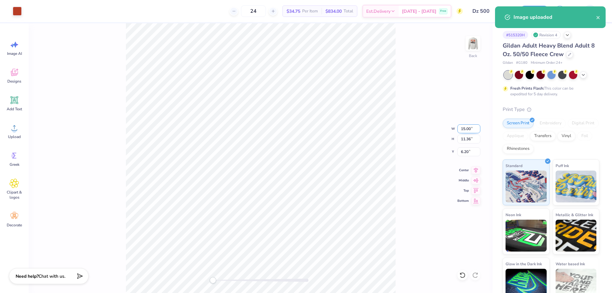 This screenshot has width=612, height=293. Describe the element at coordinates (567, 136) in the screenshot. I see `div: Vinyl` at that location.